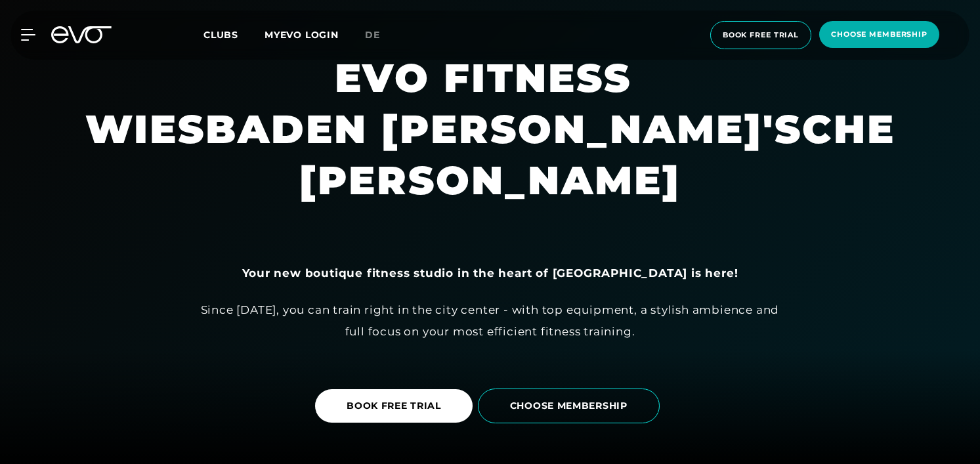 This screenshot has height=464, width=980. Describe the element at coordinates (879, 35) in the screenshot. I see `a: choose membership` at that location.